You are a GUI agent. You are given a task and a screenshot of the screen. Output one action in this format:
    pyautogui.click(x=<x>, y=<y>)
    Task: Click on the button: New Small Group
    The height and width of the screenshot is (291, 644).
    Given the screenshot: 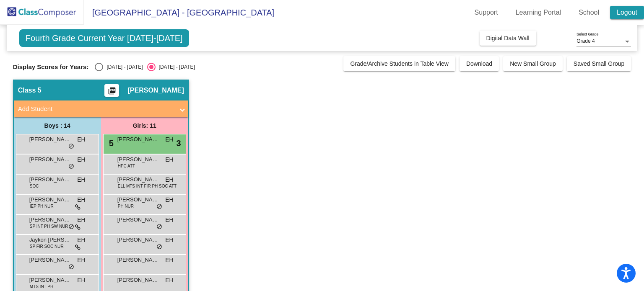 What is the action you would take?
    pyautogui.click(x=533, y=64)
    